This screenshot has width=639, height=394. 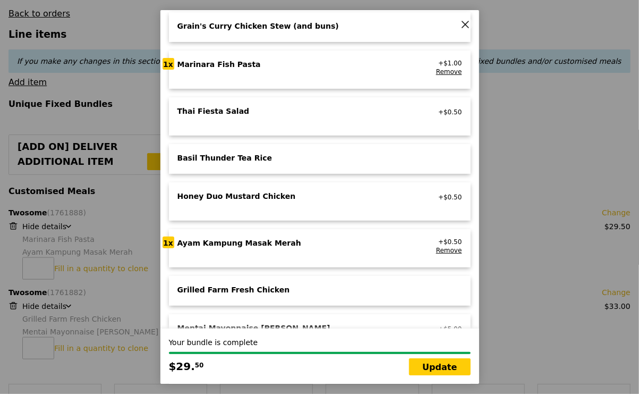 What do you see at coordinates (199, 365) in the screenshot?
I see `span: 50` at bounding box center [199, 365].